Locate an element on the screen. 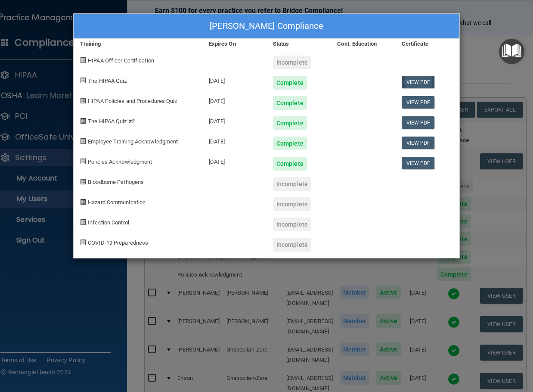 This screenshot has width=533, height=392. button: Open Resource Center is located at coordinates (511, 51).